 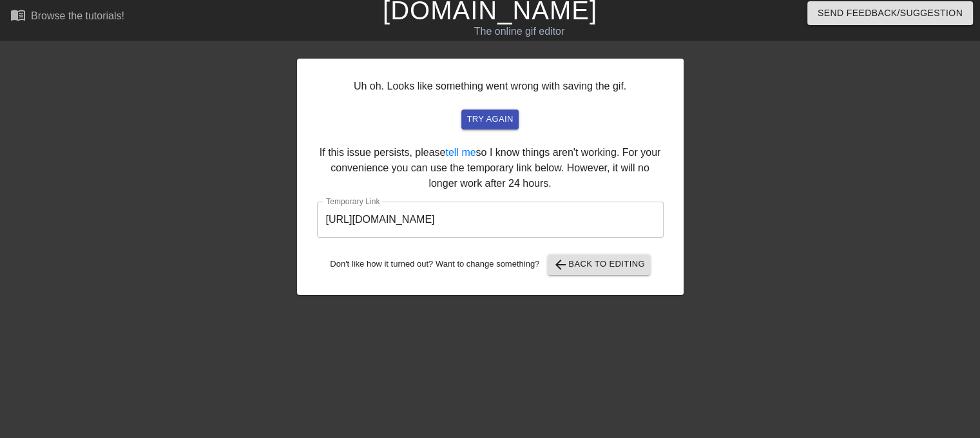 I want to click on div: Don't like how it turned out? Want to change something?, so click(x=490, y=264).